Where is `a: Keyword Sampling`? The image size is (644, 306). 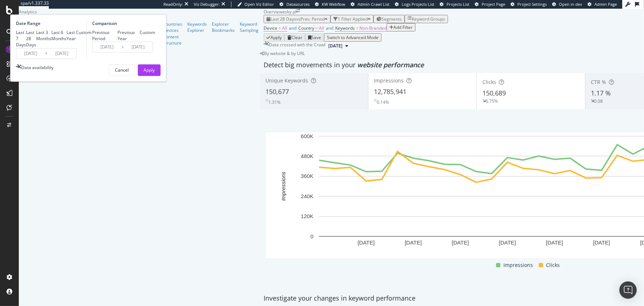
a: Keyword Sampling is located at coordinates (249, 27).